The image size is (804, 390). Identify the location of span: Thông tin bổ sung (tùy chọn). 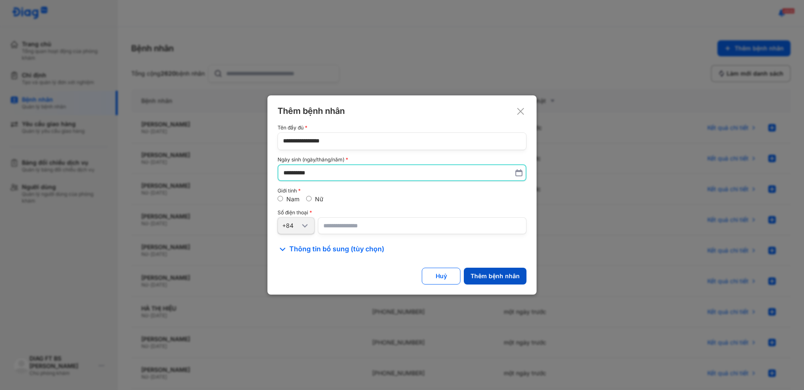
(337, 249).